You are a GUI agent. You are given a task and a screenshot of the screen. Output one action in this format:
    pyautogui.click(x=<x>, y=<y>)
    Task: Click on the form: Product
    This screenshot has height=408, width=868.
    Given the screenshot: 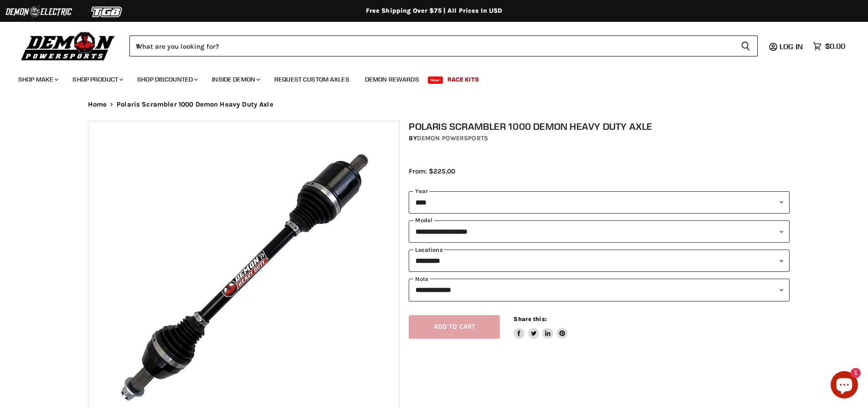 What is the action you would take?
    pyautogui.click(x=443, y=46)
    